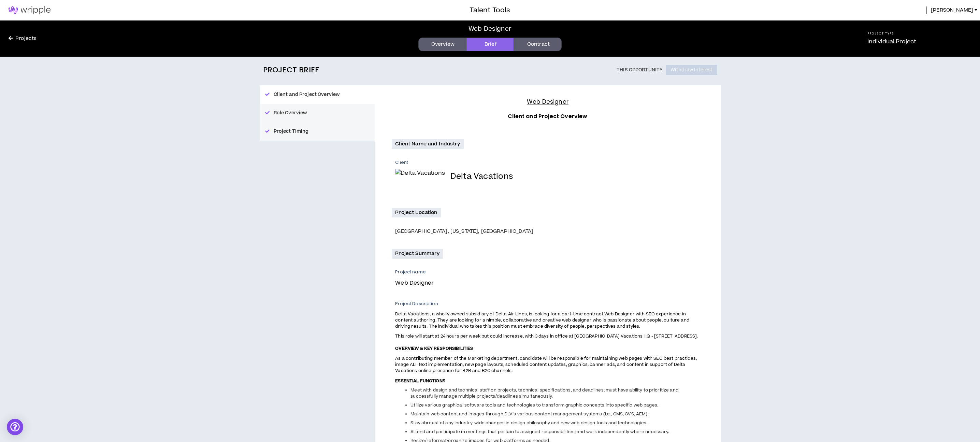 The height and width of the screenshot is (442, 980). What do you see at coordinates (544, 393) in the screenshot?
I see `span: Meet with design and technical staff on projects, technical specifications, and deadlines; must h...` at bounding box center [544, 393].